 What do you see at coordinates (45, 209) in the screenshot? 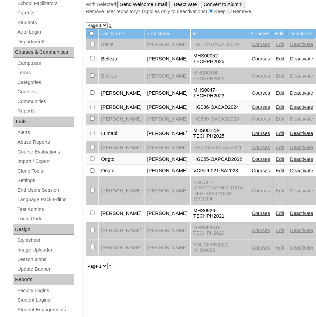
I see `a: Test Admins` at bounding box center [45, 209].